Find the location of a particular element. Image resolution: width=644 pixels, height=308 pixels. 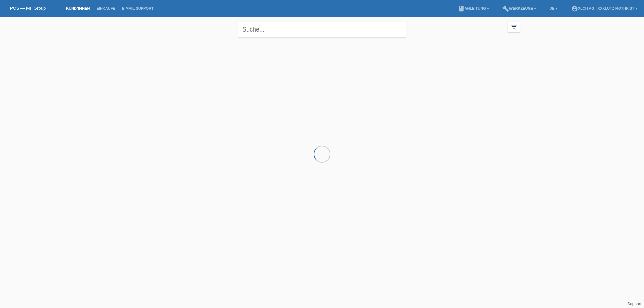

i: book is located at coordinates (461, 9).